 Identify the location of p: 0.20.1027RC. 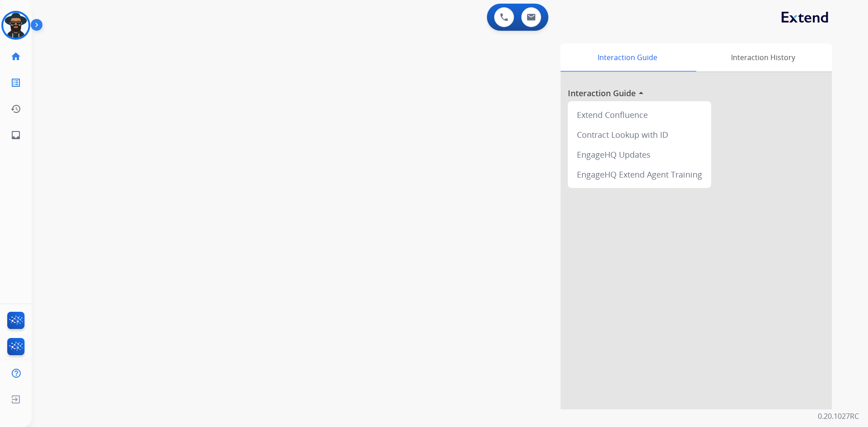
(838, 416).